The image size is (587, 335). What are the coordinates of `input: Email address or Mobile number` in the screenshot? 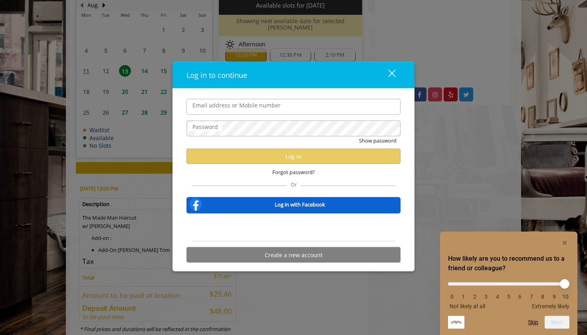 It's located at (294, 107).